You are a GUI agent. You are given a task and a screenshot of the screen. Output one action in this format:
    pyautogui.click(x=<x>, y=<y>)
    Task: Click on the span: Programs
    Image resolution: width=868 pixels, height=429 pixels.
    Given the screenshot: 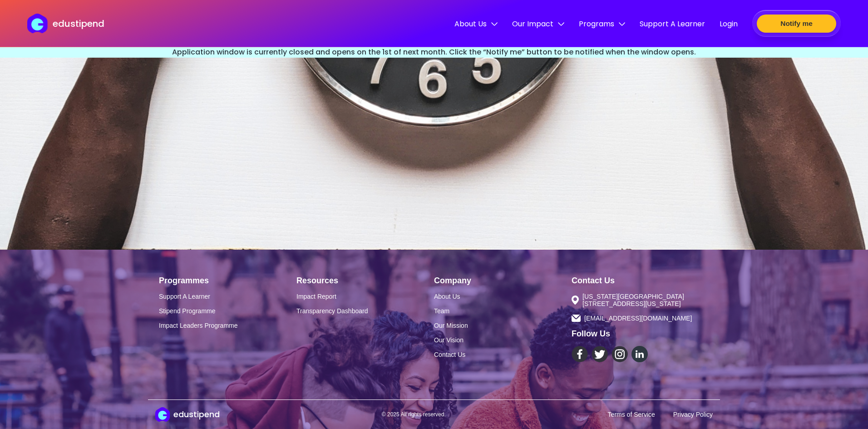 What is the action you would take?
    pyautogui.click(x=602, y=24)
    